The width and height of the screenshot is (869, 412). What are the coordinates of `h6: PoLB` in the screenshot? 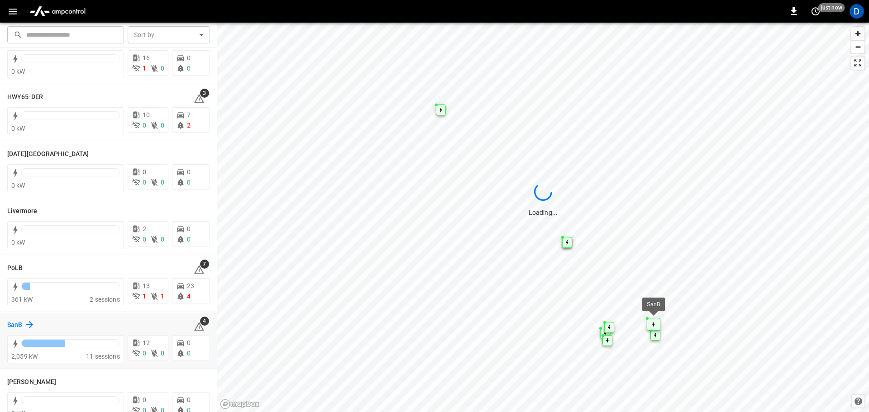 It's located at (15, 269).